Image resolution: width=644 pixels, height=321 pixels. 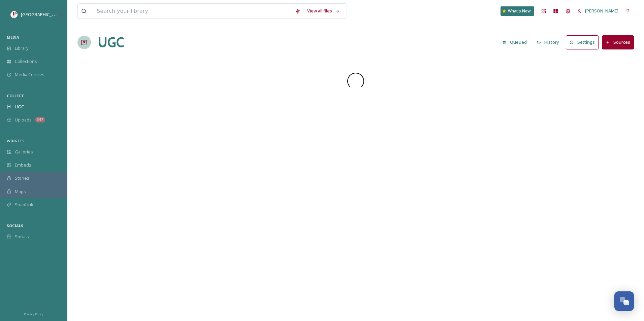 What do you see at coordinates (517, 11) in the screenshot?
I see `a: What's New` at bounding box center [517, 11].